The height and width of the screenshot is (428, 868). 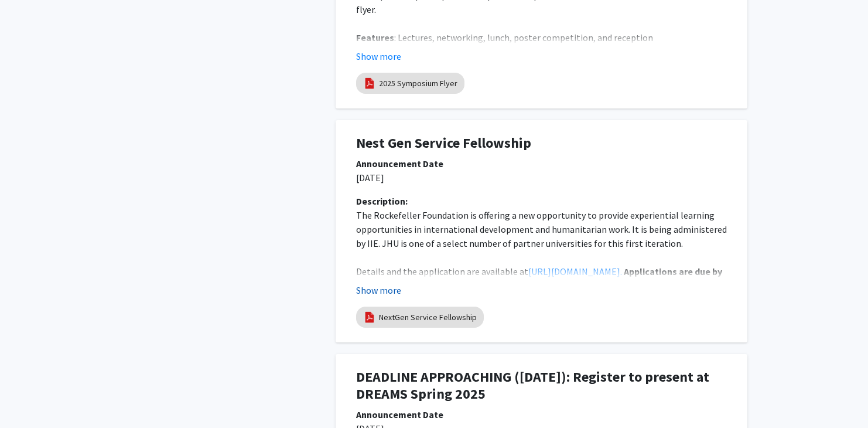 What do you see at coordinates (428, 317) in the screenshot?
I see `a: NextGen Service Fellowship` at bounding box center [428, 317].